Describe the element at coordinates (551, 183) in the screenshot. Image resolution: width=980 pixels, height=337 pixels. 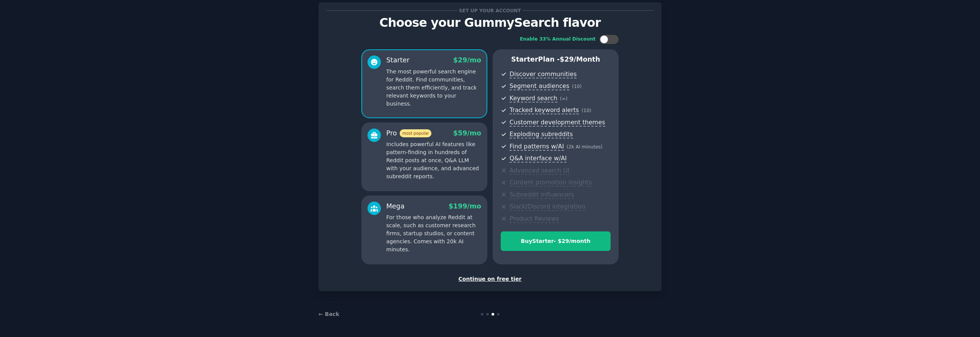
I see `span: Content promotion insights` at that location.